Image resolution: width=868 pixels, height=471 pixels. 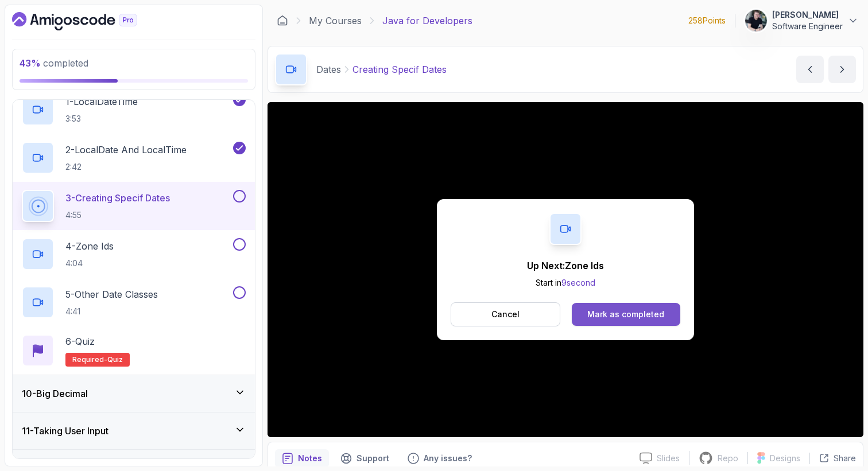 I want to click on button: 4-Zone Ids4:04, so click(x=133, y=254).